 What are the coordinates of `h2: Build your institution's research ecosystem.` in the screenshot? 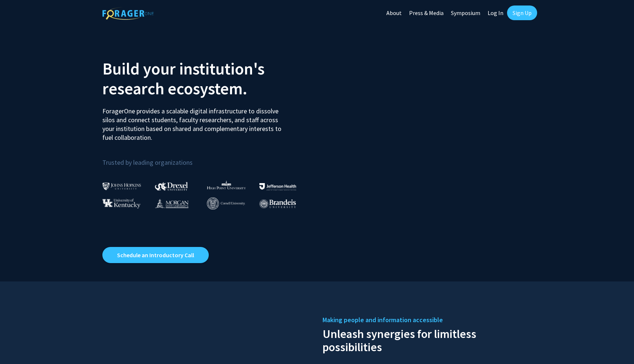 It's located at (207, 78).